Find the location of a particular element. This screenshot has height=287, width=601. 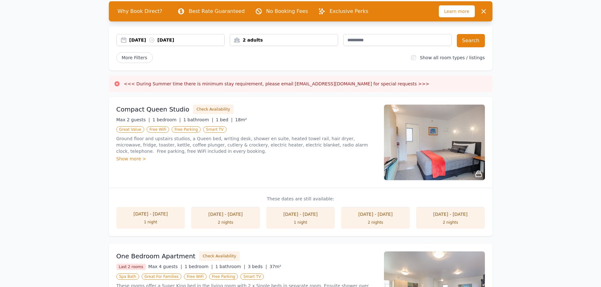

span: Great Value is located at coordinates (130, 130).